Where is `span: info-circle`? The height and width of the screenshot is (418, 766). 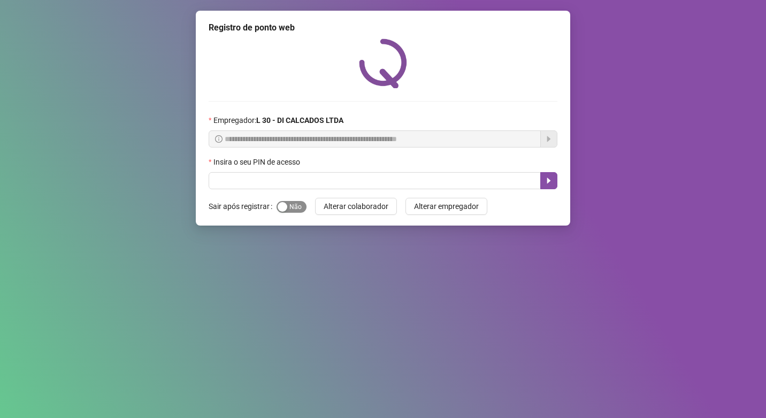
span: info-circle is located at coordinates (219, 139).